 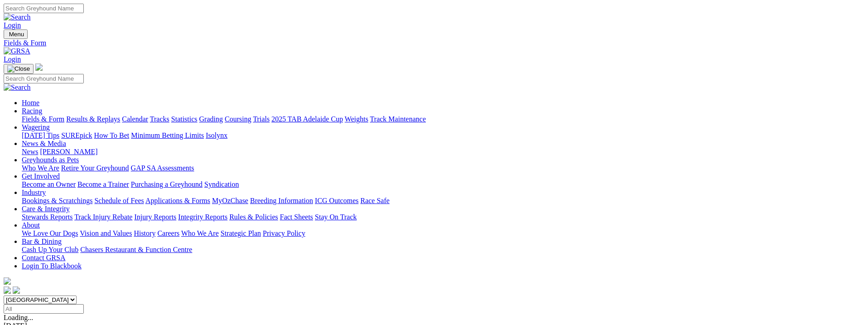 What do you see at coordinates (440, 184) in the screenshot?
I see `div: Get Involved` at bounding box center [440, 184].